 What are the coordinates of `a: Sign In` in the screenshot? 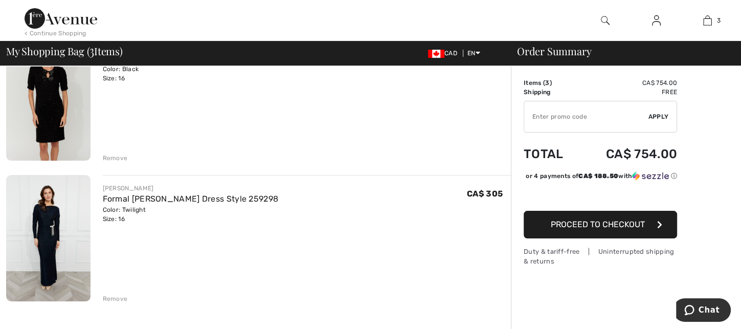 It's located at (656, 20).